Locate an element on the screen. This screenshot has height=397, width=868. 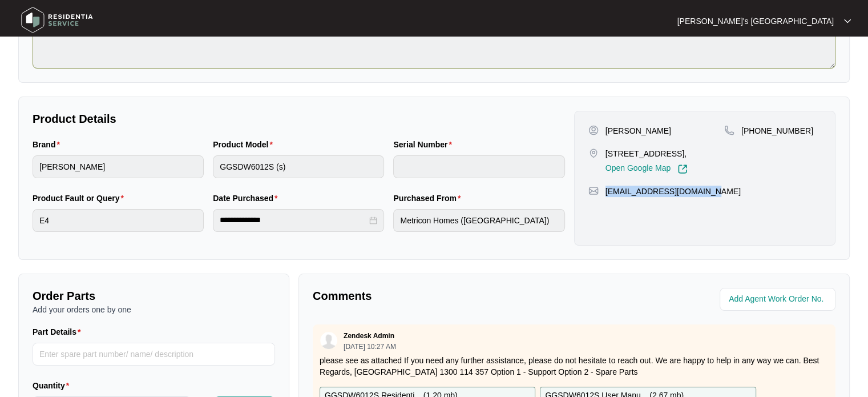
label: Quantity is located at coordinates (53, 386).